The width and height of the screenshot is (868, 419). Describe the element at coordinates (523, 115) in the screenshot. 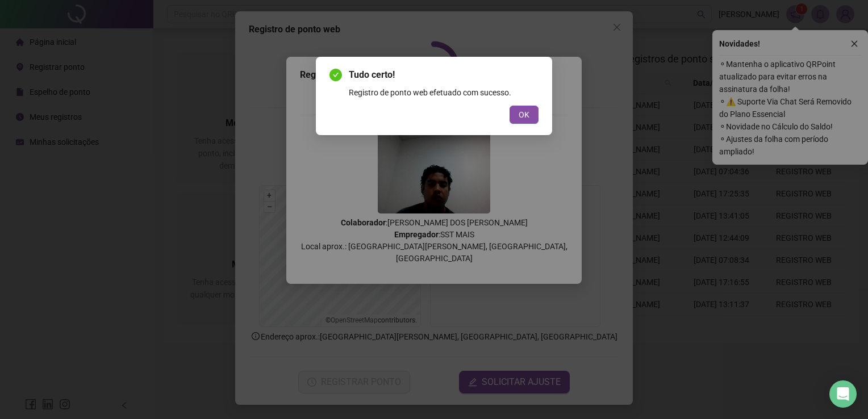

I see `span: OK` at that location.